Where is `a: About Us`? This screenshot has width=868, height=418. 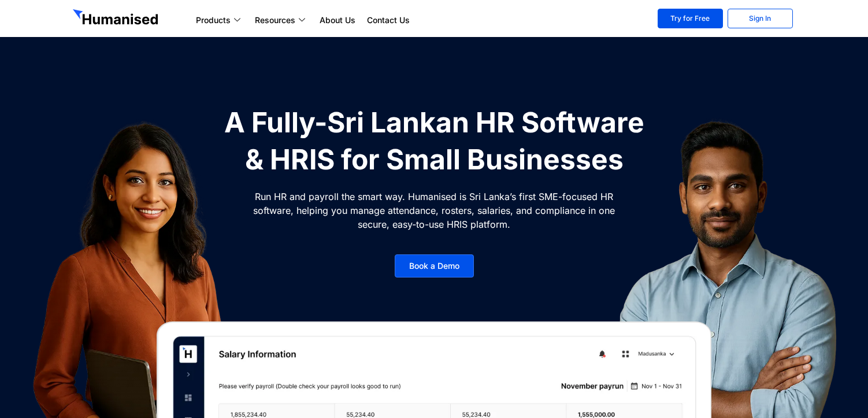
a: About Us is located at coordinates (337, 20).